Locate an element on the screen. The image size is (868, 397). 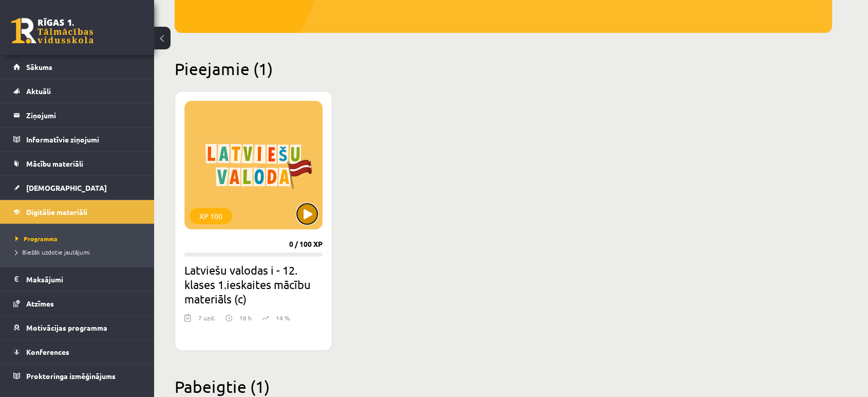
a: Programma is located at coordinates (80, 238).